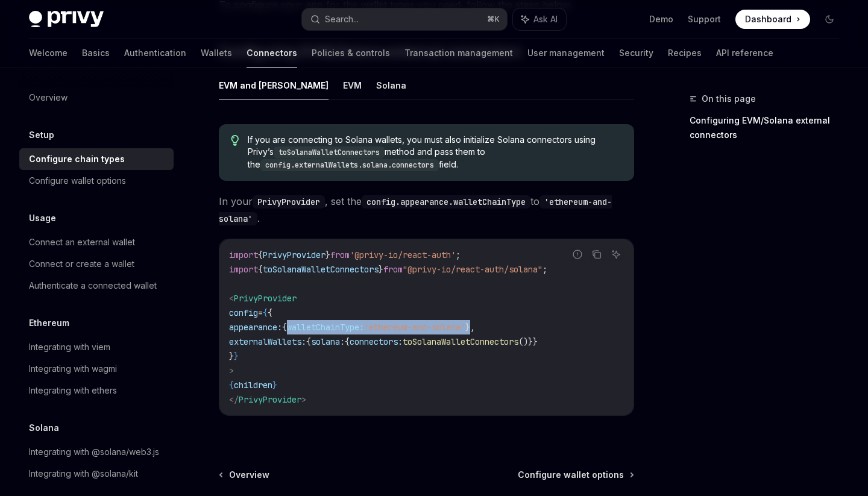 The height and width of the screenshot is (496, 868). What do you see at coordinates (662, 20) in the screenshot?
I see `a: Demo` at bounding box center [662, 20].